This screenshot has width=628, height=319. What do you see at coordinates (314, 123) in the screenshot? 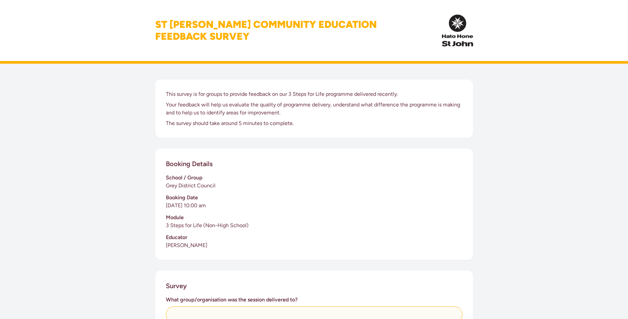
I see `p: The survey should take around 5 minutes to complete.` at bounding box center [314, 123].